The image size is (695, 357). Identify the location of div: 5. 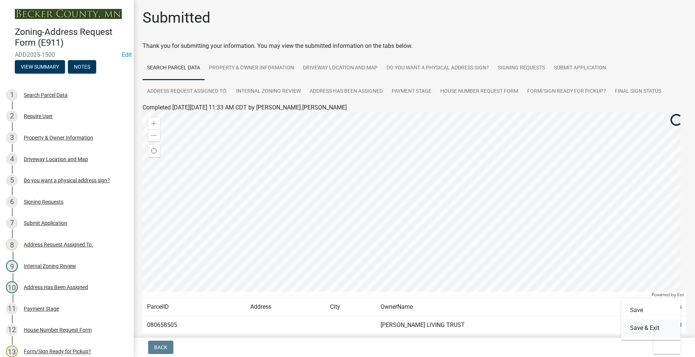
(12, 180).